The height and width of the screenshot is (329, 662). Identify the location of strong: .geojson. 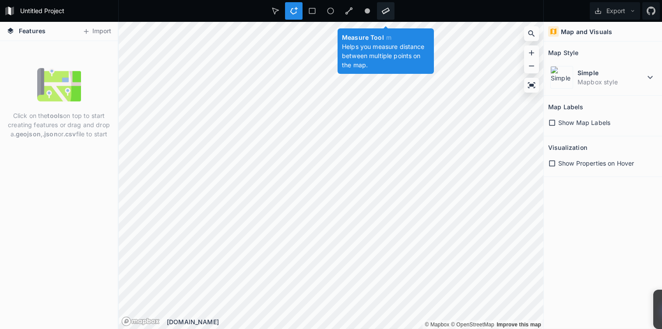
(27, 134).